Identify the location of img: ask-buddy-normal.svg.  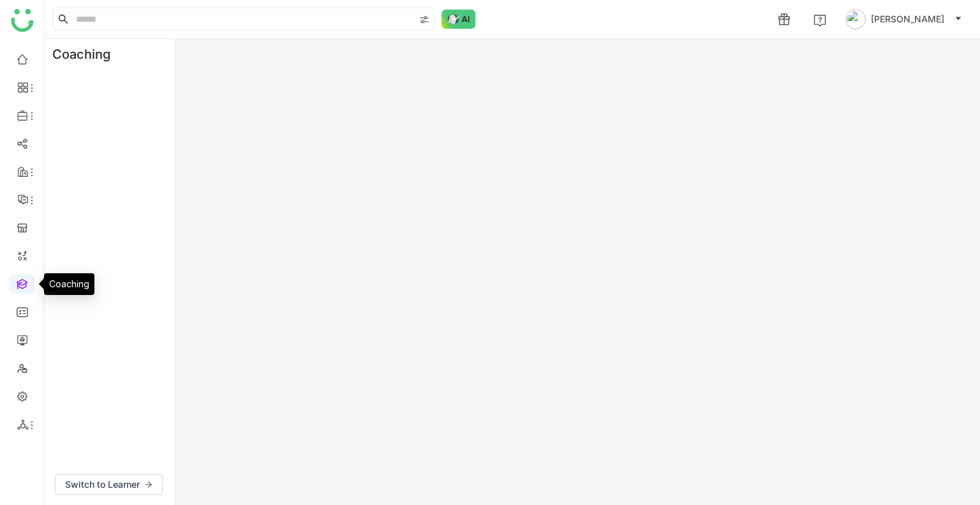
(459, 19).